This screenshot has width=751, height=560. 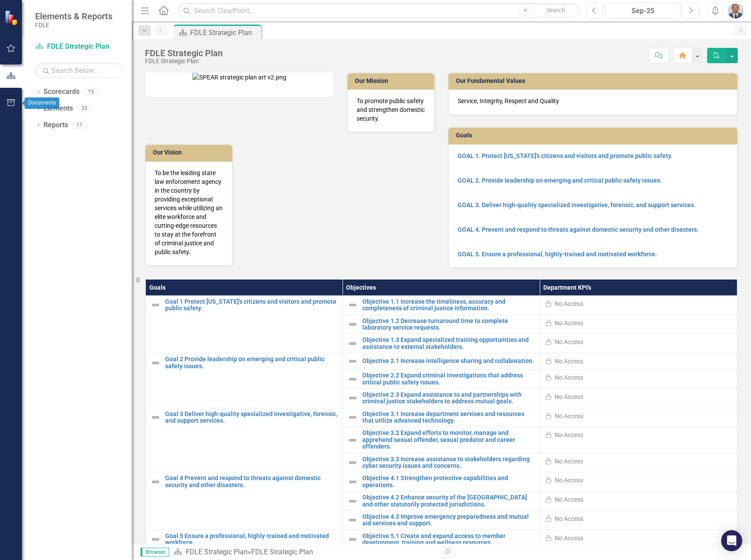 What do you see at coordinates (594, 135) in the screenshot?
I see `h3: Goals` at bounding box center [594, 135].